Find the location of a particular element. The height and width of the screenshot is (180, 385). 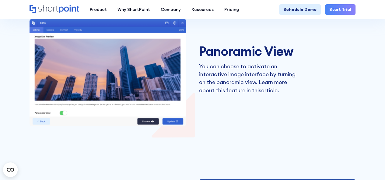

div: Chat Widget is located at coordinates (370, 166).